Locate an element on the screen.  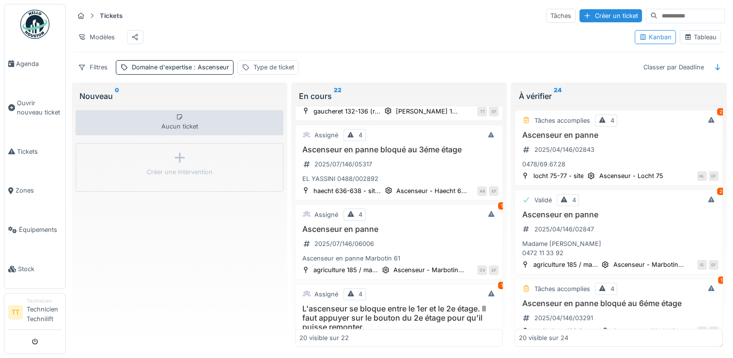
h3: Ascenseur en panne bloqué au 3éme étage is located at coordinates (399, 149).